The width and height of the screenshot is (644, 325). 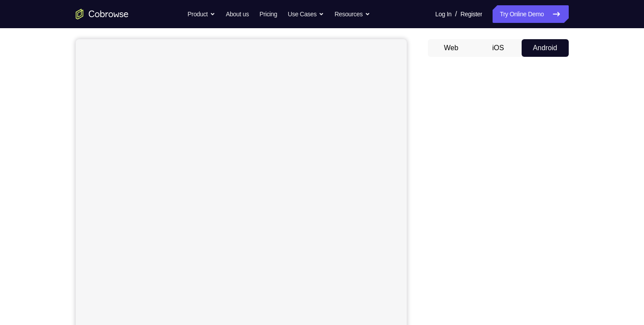 I want to click on button: Use Cases, so click(x=306, y=14).